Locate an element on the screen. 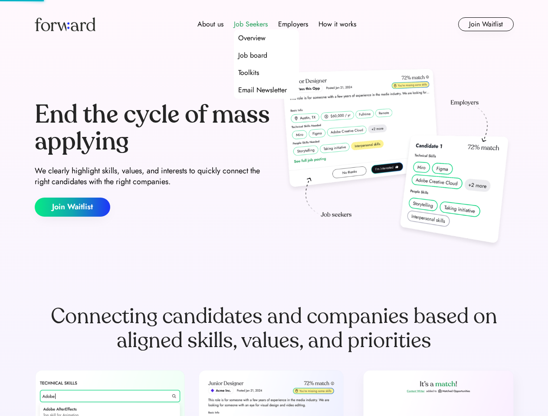  div: Job board is located at coordinates (252, 56).